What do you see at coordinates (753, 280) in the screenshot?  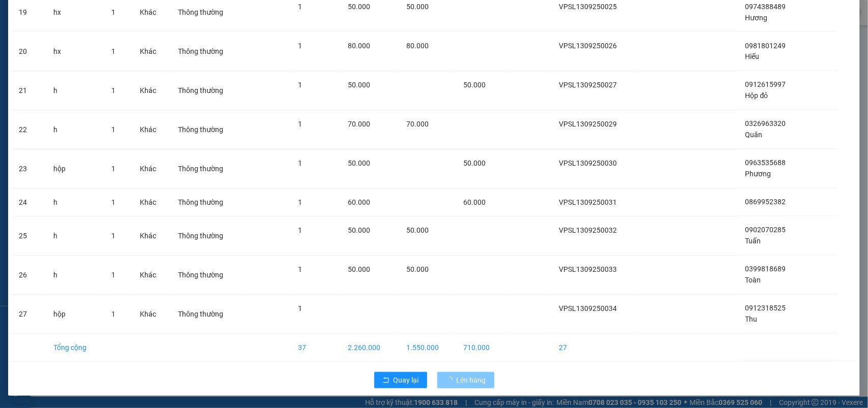 I see `span: Toàn` at bounding box center [753, 280].